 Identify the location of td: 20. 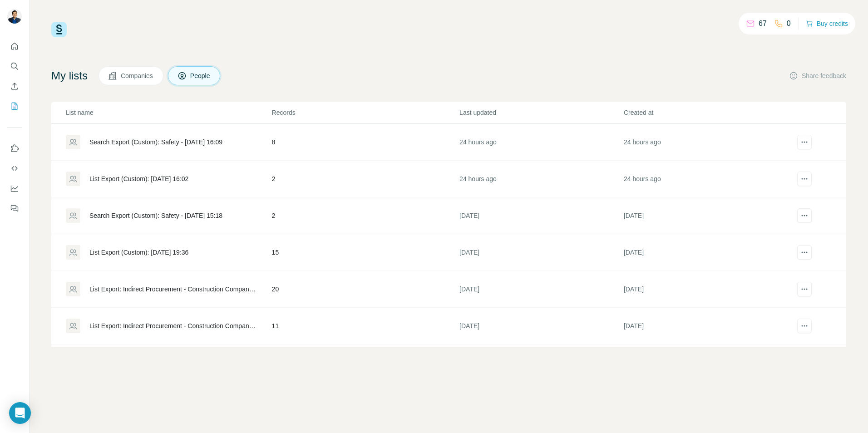
(365, 289).